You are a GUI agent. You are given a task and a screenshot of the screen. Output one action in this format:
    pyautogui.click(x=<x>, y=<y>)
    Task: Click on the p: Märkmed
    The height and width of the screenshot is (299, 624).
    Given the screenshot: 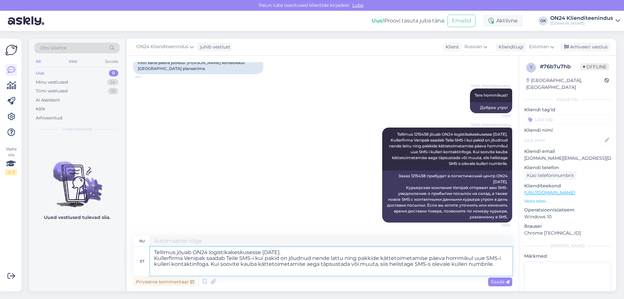 What is the action you would take?
    pyautogui.click(x=567, y=256)
    